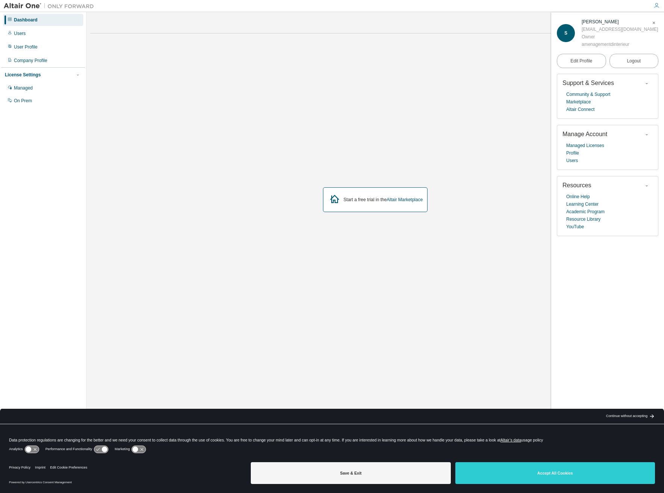 This screenshot has width=664, height=493. I want to click on a: Marketplace, so click(579, 102).